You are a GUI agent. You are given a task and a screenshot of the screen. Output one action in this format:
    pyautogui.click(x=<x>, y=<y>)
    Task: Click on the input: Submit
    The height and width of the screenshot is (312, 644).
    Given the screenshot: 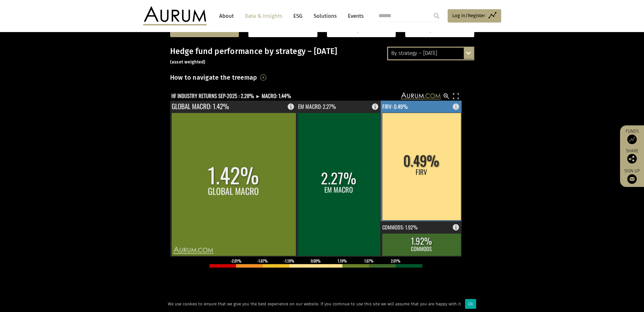 What is the action you would take?
    pyautogui.click(x=437, y=16)
    